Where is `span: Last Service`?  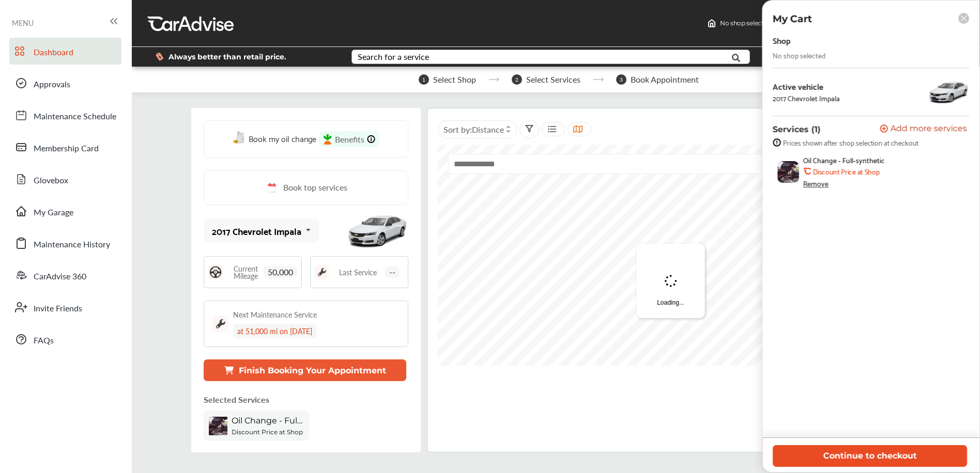 span: Last Service is located at coordinates (357, 272).